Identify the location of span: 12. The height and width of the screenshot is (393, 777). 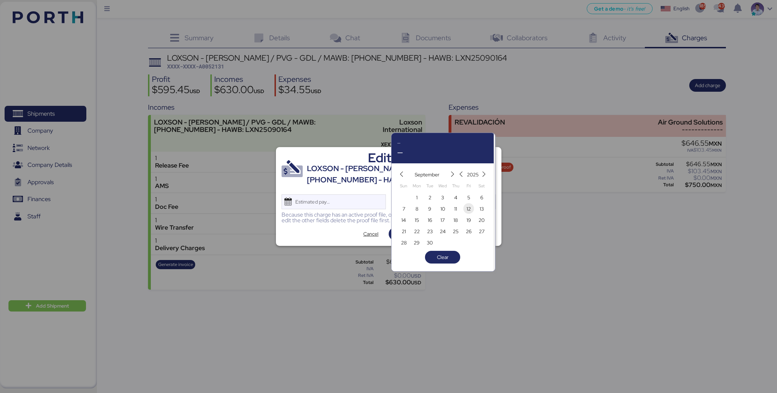
(469, 209).